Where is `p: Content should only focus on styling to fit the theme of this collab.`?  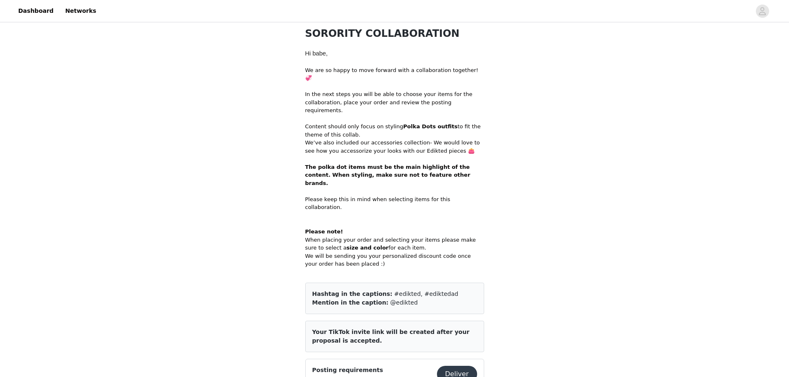
p: Content should only focus on styling to fit the theme of this collab. is located at coordinates (395, 127).